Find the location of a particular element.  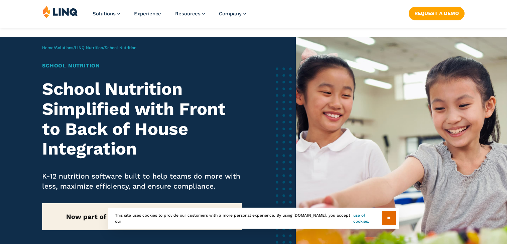

span: Company is located at coordinates (230, 14).